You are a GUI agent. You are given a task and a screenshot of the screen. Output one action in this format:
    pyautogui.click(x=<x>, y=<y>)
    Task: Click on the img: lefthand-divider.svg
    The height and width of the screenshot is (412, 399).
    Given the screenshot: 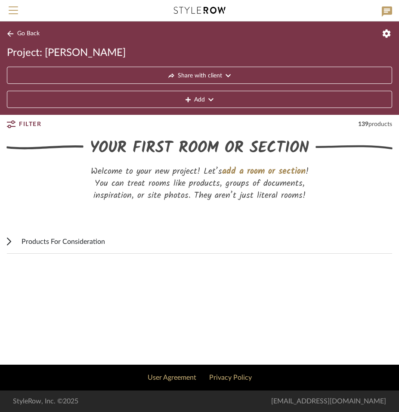 What is the action you would take?
    pyautogui.click(x=45, y=147)
    